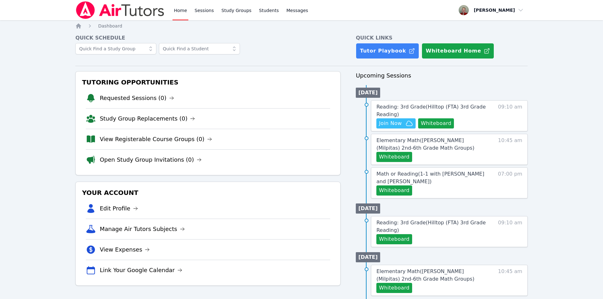 The image size is (603, 299). I want to click on a: View Expenses, so click(125, 250).